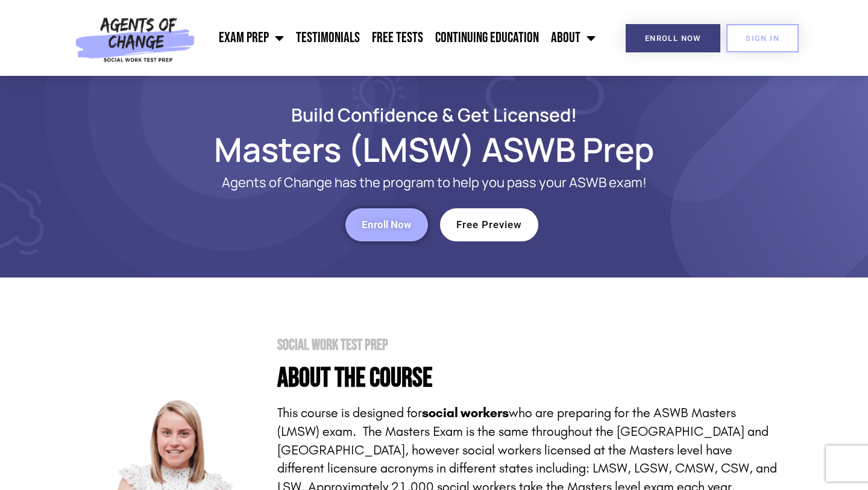 This screenshot has width=868, height=490. What do you see at coordinates (434, 114) in the screenshot?
I see `h2: Build Confidence & Get Licensed!` at bounding box center [434, 114].